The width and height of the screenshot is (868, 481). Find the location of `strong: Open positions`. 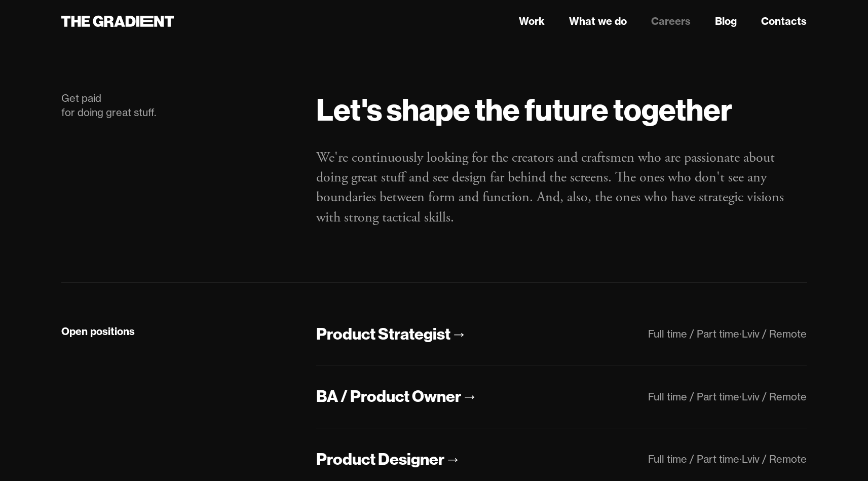

strong: Open positions is located at coordinates (98, 331).